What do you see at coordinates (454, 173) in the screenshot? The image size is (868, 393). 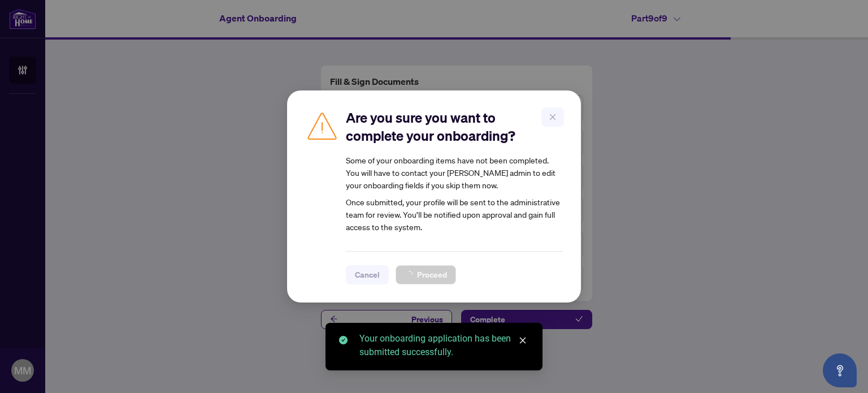 I see `div: Some of your onboarding items have not been completed. You will have to contact your [PERSON_NAME...` at bounding box center [454, 173].